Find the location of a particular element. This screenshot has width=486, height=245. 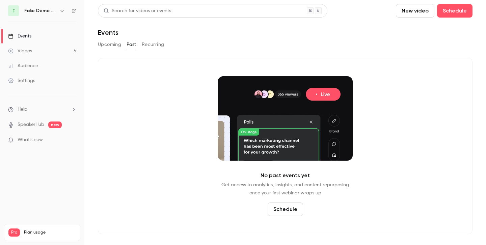

div: Videos is located at coordinates (20, 51).